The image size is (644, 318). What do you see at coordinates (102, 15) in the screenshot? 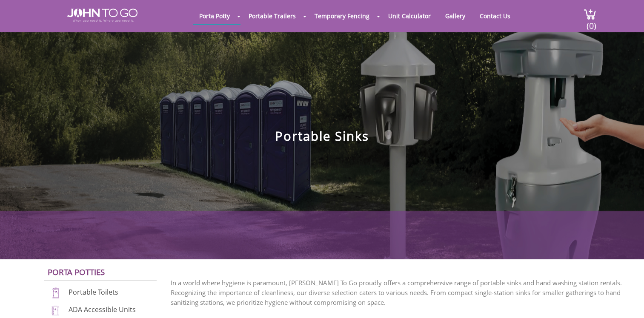
I see `img: JOHN to go` at bounding box center [102, 15].